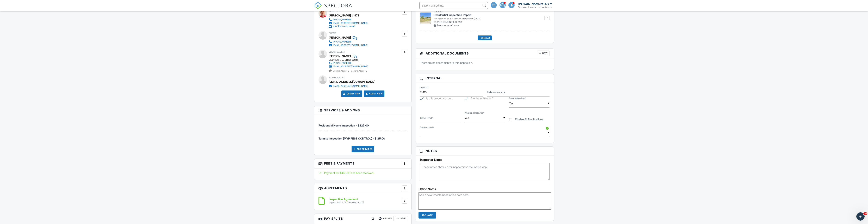 The height and width of the screenshot is (224, 868). I want to click on label: Is this property occupied?, so click(436, 99).